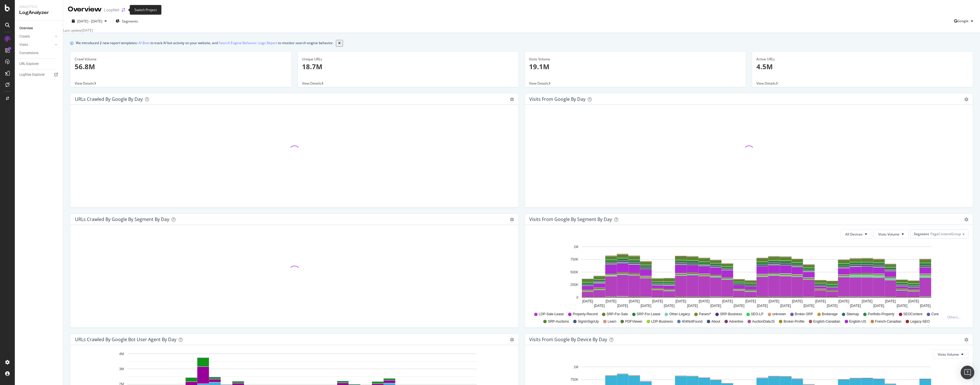 The width and height of the screenshot is (980, 385). I want to click on span: Property-Record, so click(586, 314).